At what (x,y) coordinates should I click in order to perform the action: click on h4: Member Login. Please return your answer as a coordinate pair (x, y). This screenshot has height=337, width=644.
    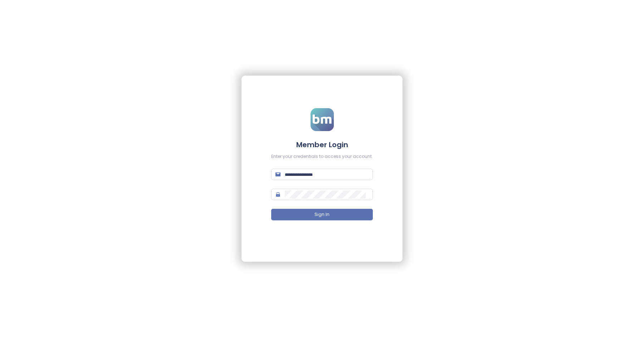
    Looking at the image, I should click on (322, 145).